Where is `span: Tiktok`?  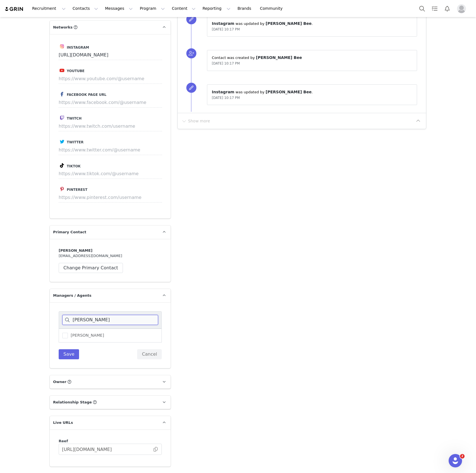 span: Tiktok is located at coordinates (73, 166).